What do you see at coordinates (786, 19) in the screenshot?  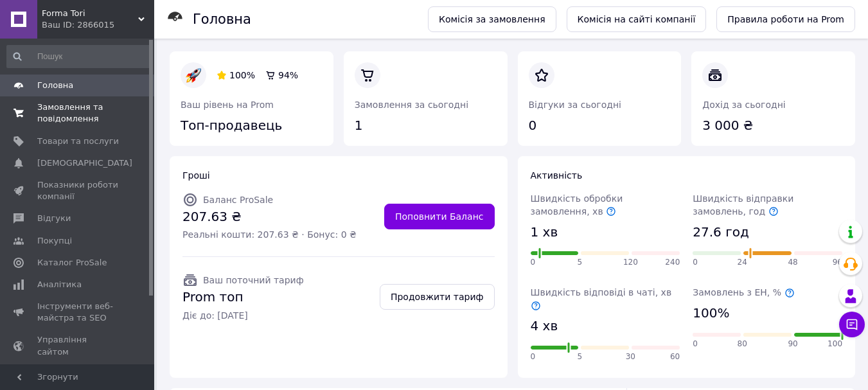 I see `a: Правила роботи на Prom` at bounding box center [786, 19].